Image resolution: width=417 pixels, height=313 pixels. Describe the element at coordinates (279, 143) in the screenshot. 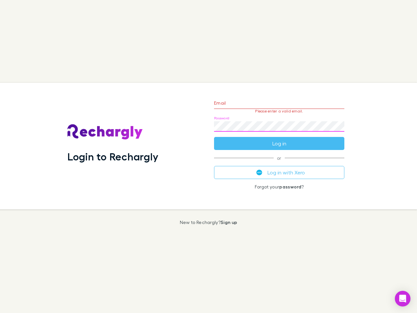

I see `button: Log in` at that location.